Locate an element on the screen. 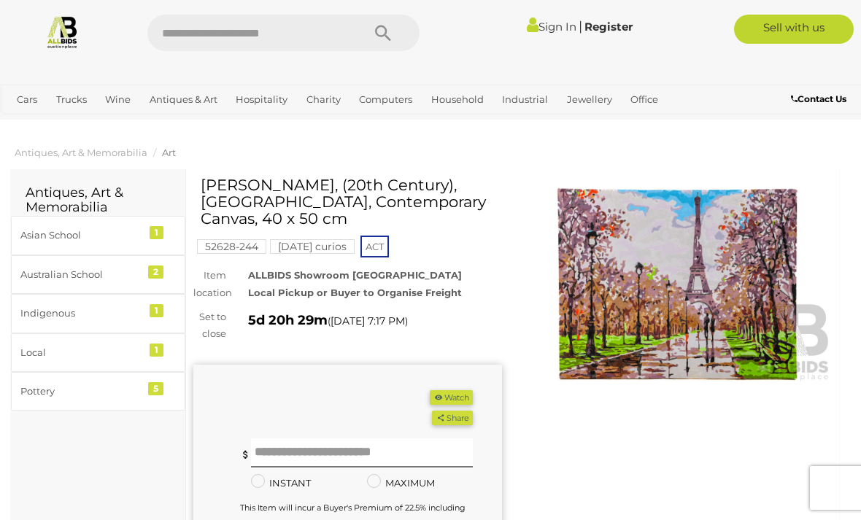 This screenshot has width=861, height=520. a: 52628-244 is located at coordinates (231, 247).